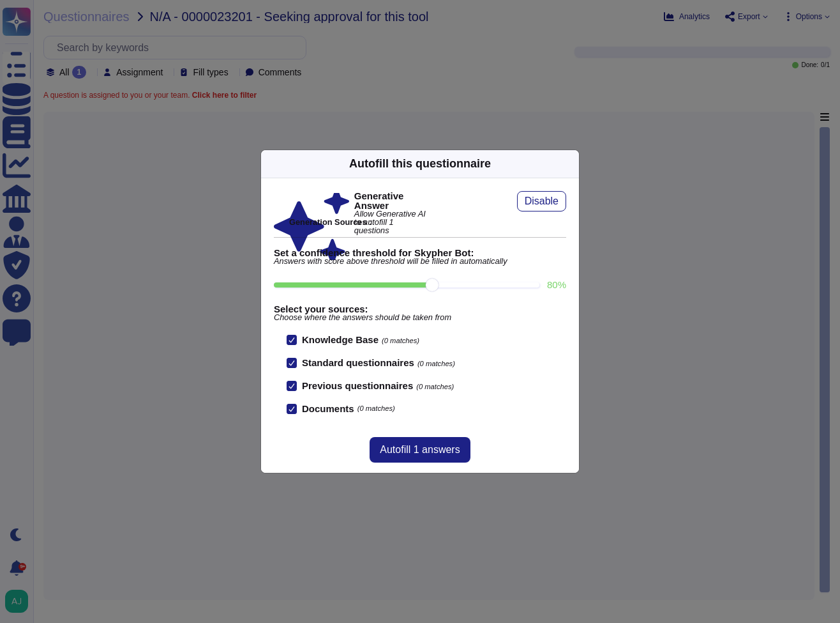 The image size is (840, 623). Describe the element at coordinates (330, 222) in the screenshot. I see `b: Generation Sources :` at that location.